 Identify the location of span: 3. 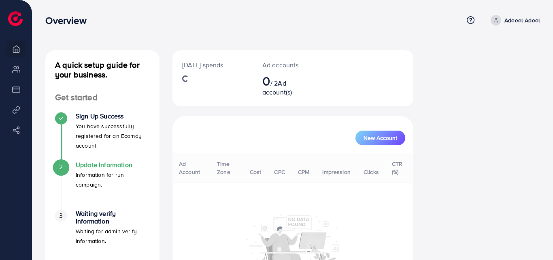
(61, 215).